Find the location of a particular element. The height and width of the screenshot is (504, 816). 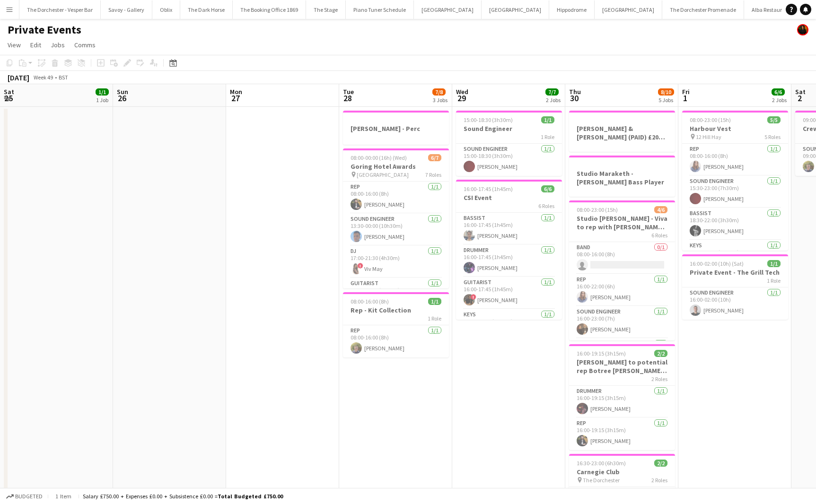

h3: Harbour Vest is located at coordinates (735, 129).